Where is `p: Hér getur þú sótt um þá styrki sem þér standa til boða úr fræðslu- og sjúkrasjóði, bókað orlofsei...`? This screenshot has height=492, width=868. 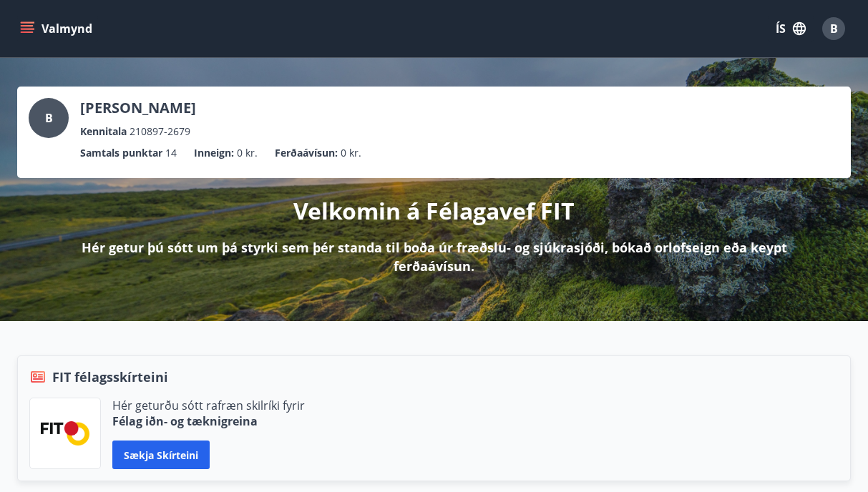
p: Hér getur þú sótt um þá styrki sem þér standa til boða úr fræðslu- og sjúkrasjóði, bókað orlofsei... is located at coordinates (434, 257).